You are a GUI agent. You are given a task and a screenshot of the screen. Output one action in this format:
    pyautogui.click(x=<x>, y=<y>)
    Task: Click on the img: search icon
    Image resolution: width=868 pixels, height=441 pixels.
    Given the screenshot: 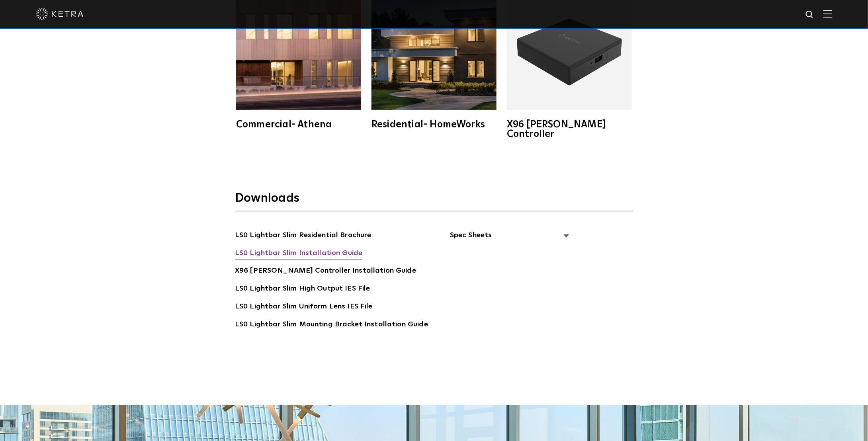 What is the action you would take?
    pyautogui.click(x=810, y=15)
    